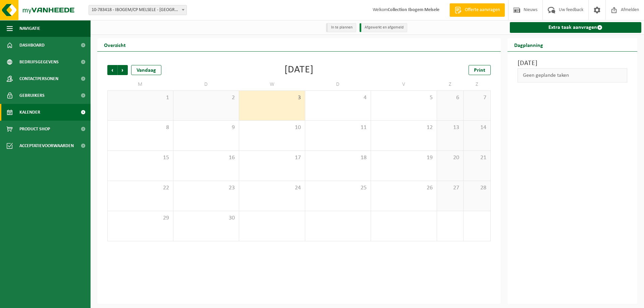 The width and height of the screenshot is (644, 308). What do you see at coordinates (272, 98) in the screenshot?
I see `span: 3` at bounding box center [272, 98].